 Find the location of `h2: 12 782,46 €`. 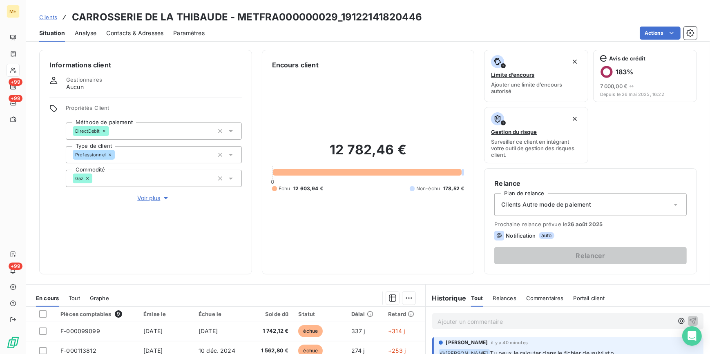

h2: 12 782,46 € is located at coordinates (368, 154).